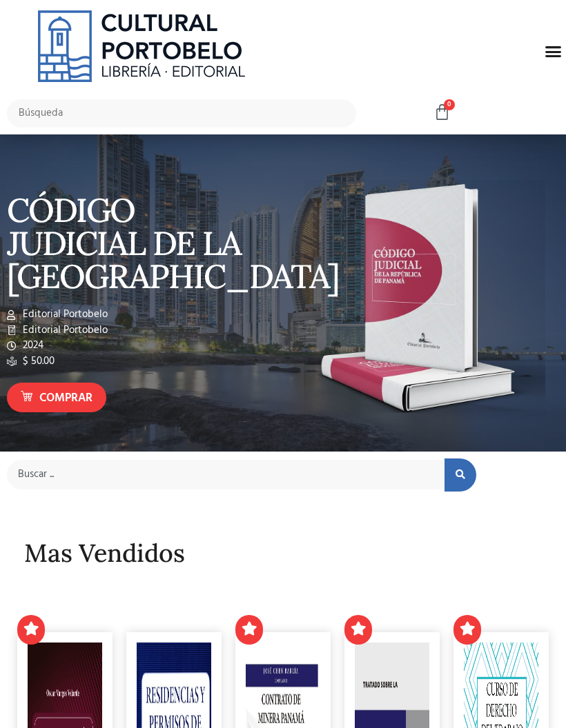 This screenshot has width=566, height=728. I want to click on a: 0, so click(441, 112).